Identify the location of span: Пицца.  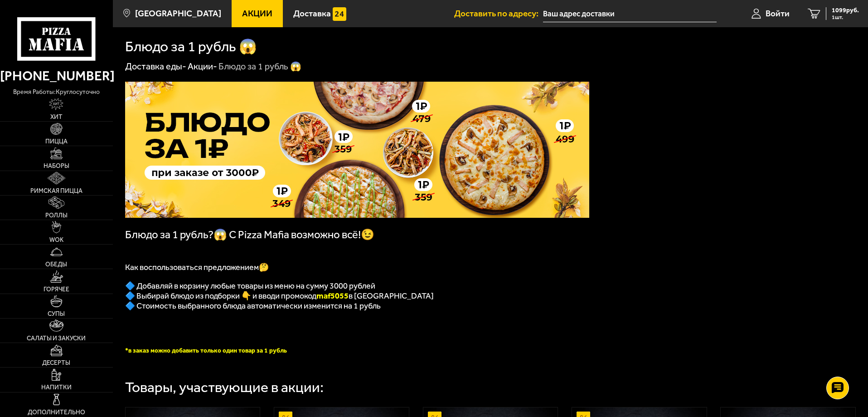
(56, 142).